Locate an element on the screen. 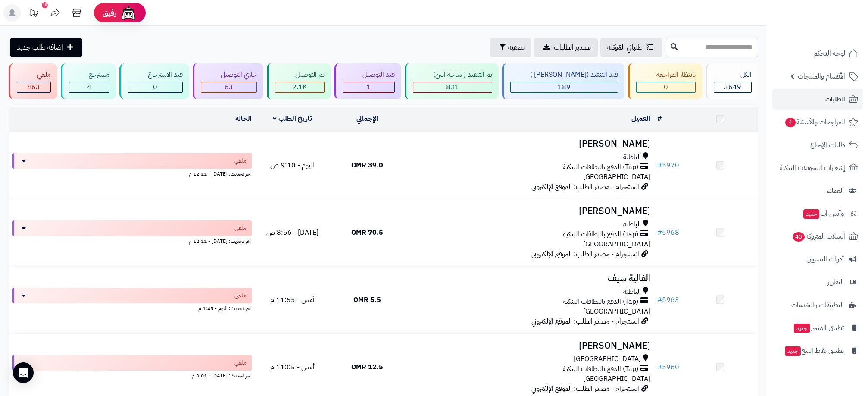  div: قيد التوصيل is located at coordinates (369, 75).